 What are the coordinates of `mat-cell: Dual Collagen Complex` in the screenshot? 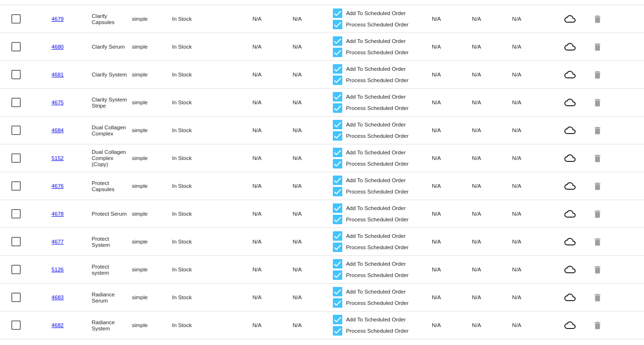 It's located at (111, 130).